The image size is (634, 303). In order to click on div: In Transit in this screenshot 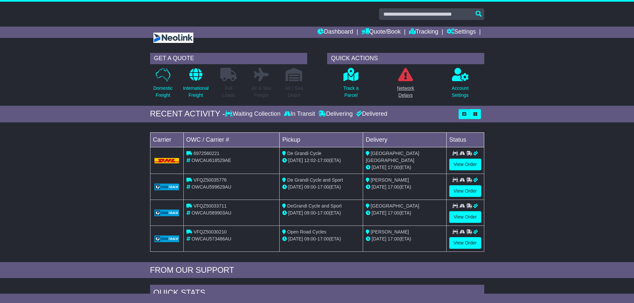, I will do `click(300, 114)`.